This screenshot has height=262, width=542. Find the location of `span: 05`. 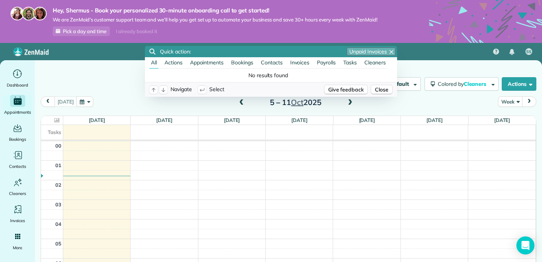

span: 05 is located at coordinates (58, 243).